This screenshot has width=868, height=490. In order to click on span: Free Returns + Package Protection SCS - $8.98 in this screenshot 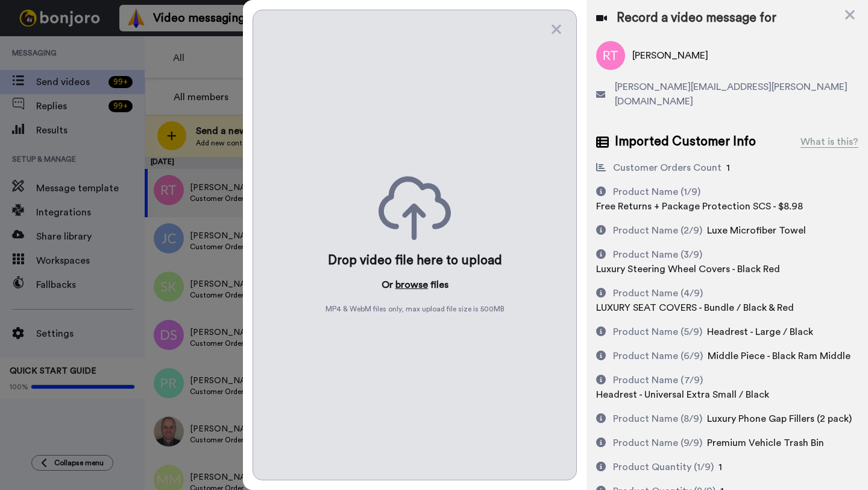, I will do `click(699, 206)`.